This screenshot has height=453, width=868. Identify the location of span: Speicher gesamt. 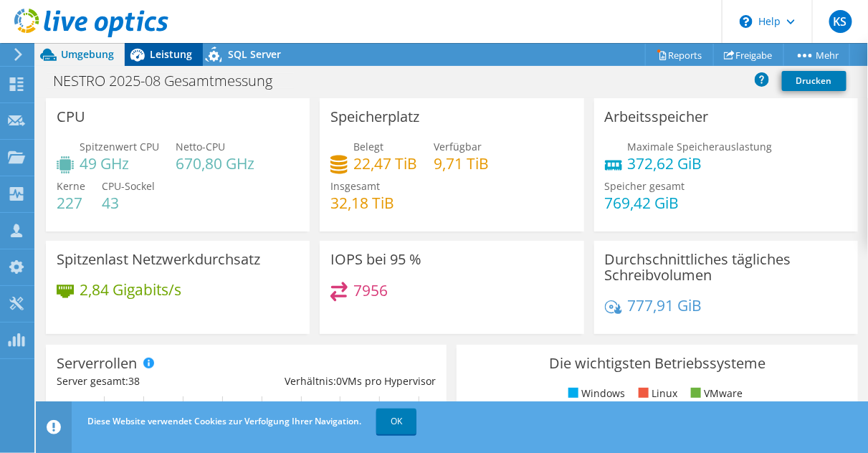
(646, 185).